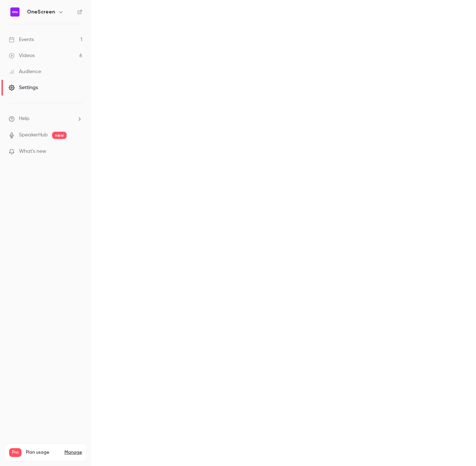 The height and width of the screenshot is (466, 476). Describe the element at coordinates (33, 151) in the screenshot. I see `span: What's new` at that location.